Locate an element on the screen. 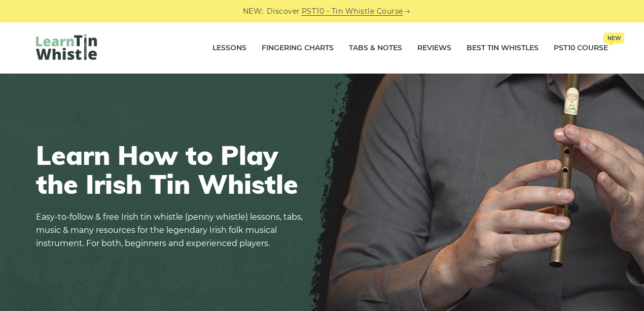 This screenshot has height=311, width=644. a: Lessons is located at coordinates (229, 48).